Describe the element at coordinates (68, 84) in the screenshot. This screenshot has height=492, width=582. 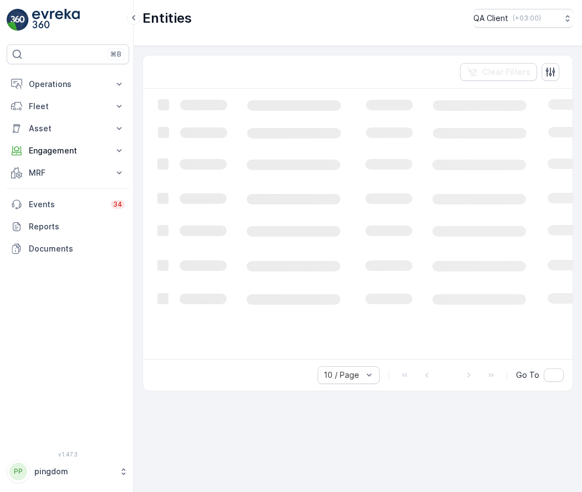
I see `p: Operations` at that location.